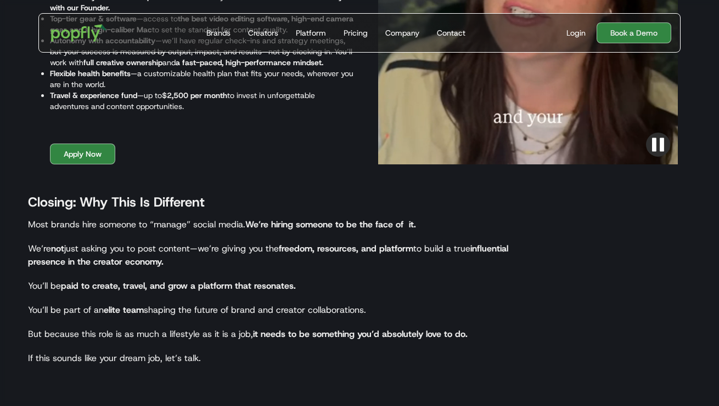 The width and height of the screenshot is (719, 406). What do you see at coordinates (123, 310) in the screenshot?
I see `strong: elite team` at bounding box center [123, 310].